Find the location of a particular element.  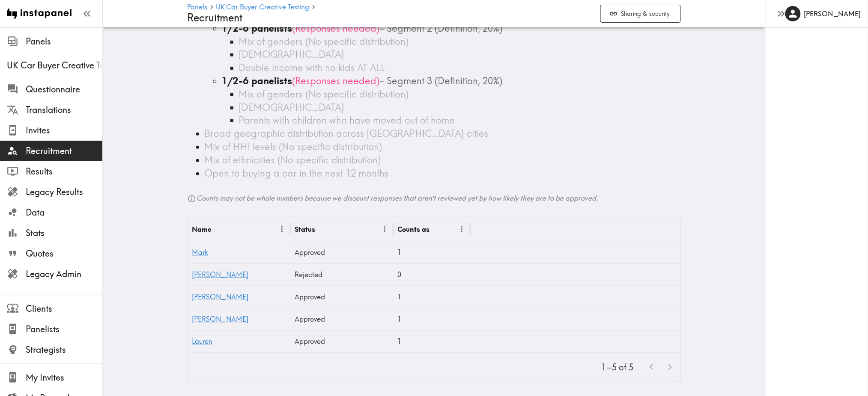

span: - Segment 3 (Definition, 20%) is located at coordinates (441, 81).